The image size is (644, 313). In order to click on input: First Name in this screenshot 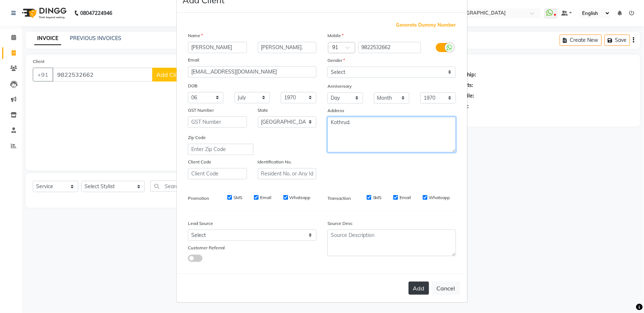, I will do `click(217, 48)`.